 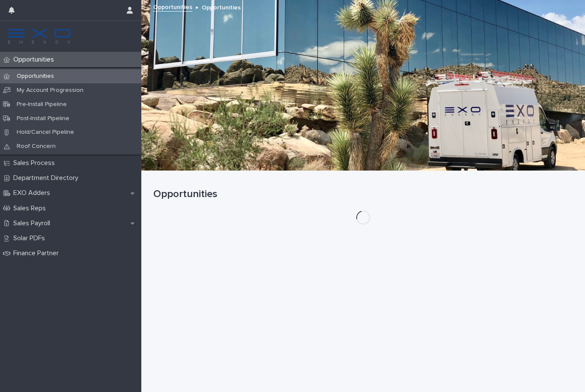 I want to click on img: FKS5r6ZBThi8E5hshIGi, so click(x=39, y=36).